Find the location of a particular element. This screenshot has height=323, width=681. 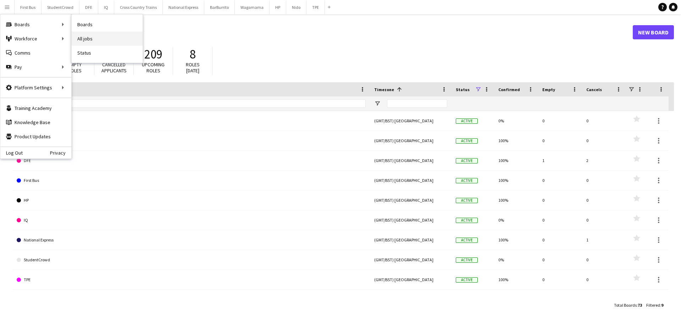

span: Cancelled applicants is located at coordinates (114, 67).